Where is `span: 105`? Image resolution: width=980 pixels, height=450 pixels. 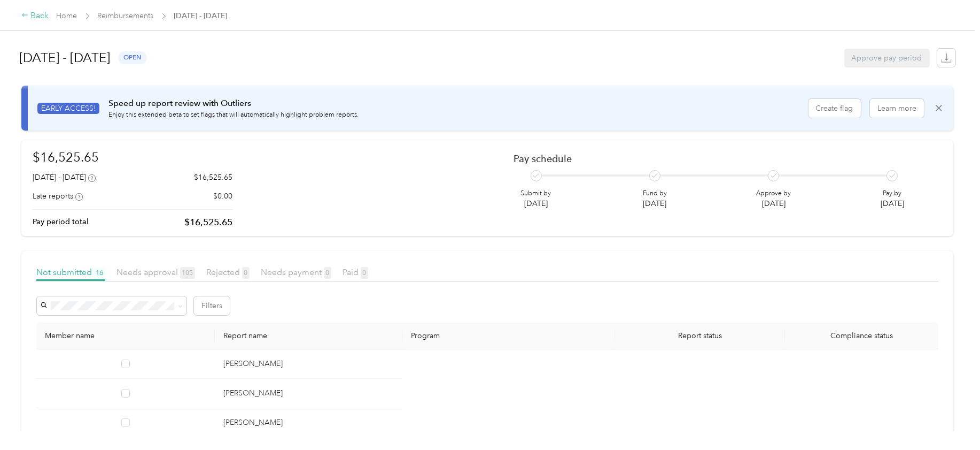 span: 105 is located at coordinates (188, 273).